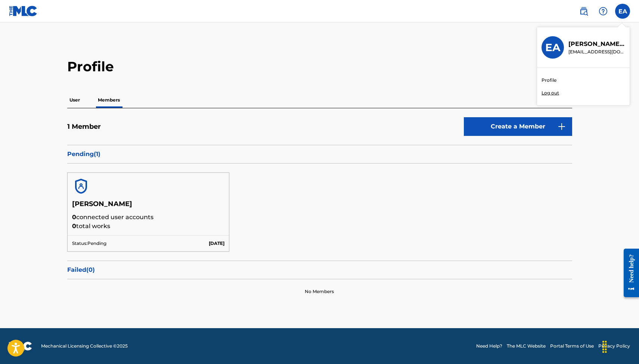  What do you see at coordinates (597, 44) in the screenshot?
I see `p: Eugene Altman` at bounding box center [597, 44].